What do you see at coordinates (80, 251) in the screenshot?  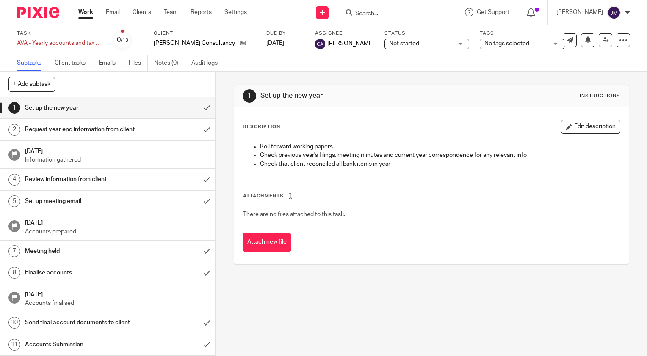 I see `h1: Meeting held` at bounding box center [80, 251].